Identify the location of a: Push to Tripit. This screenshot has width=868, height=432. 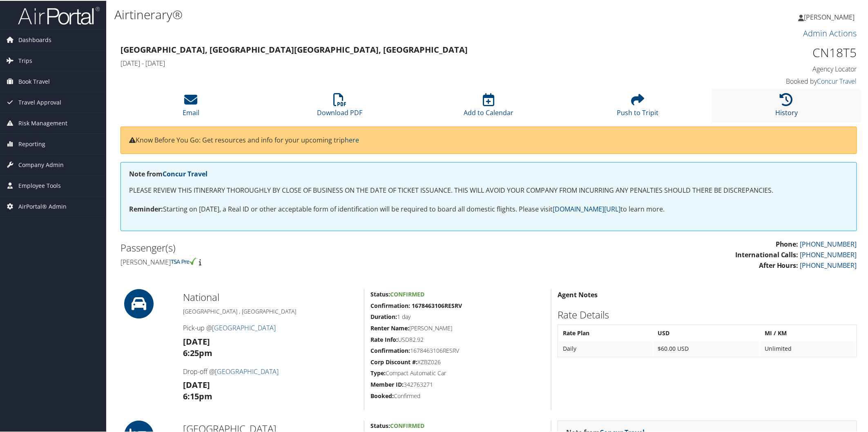
(638, 106).